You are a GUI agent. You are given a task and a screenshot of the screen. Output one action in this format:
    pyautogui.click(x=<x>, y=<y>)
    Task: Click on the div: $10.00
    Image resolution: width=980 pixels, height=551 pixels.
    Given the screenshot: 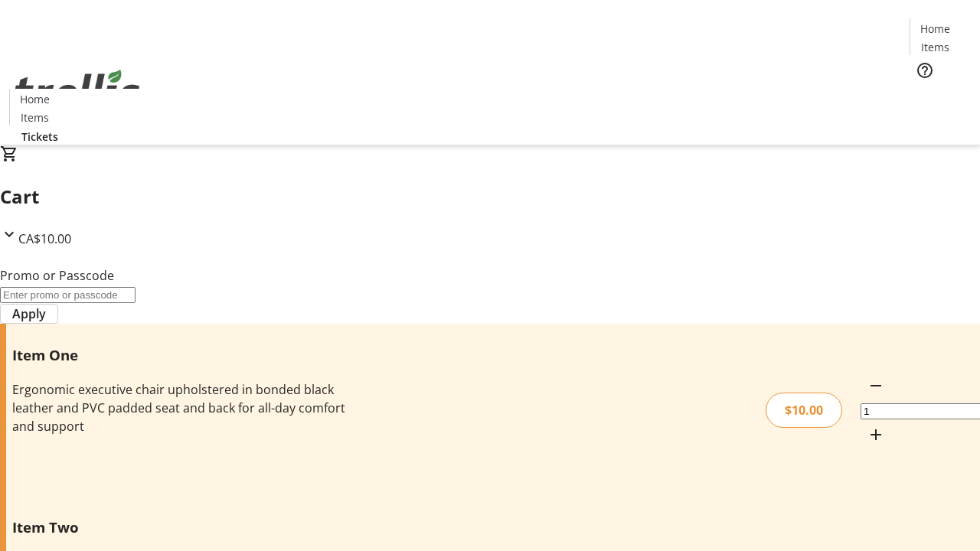 What is the action you would take?
    pyautogui.click(x=804, y=410)
    